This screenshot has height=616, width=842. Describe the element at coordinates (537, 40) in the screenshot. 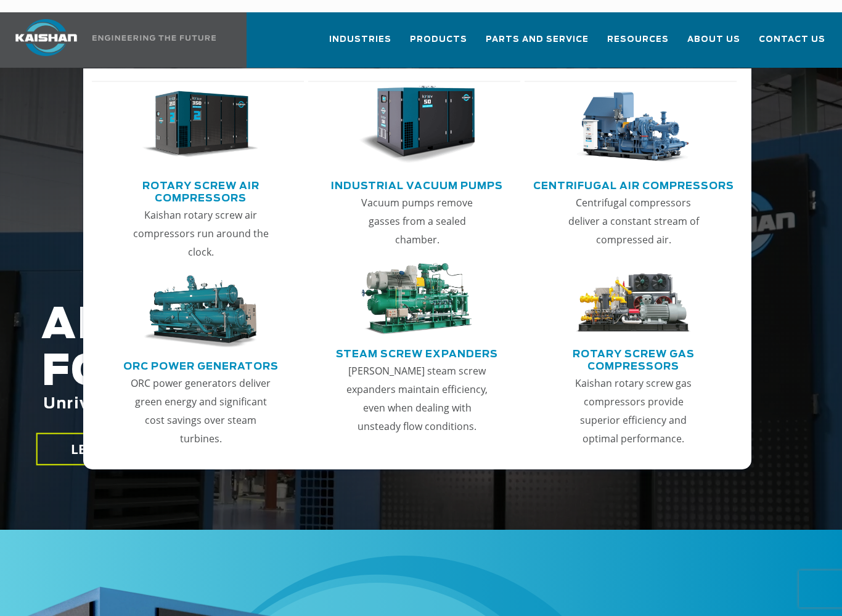

I see `span: Parts and Service` at that location.